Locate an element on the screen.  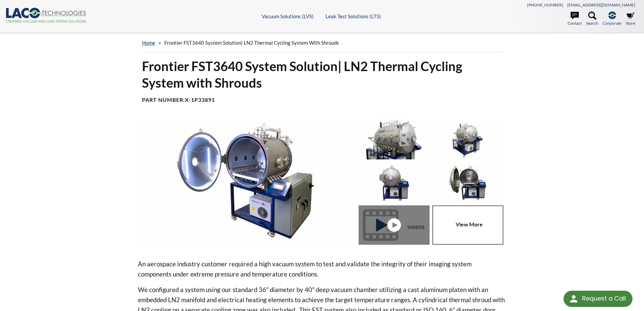
a: home is located at coordinates (148, 43).